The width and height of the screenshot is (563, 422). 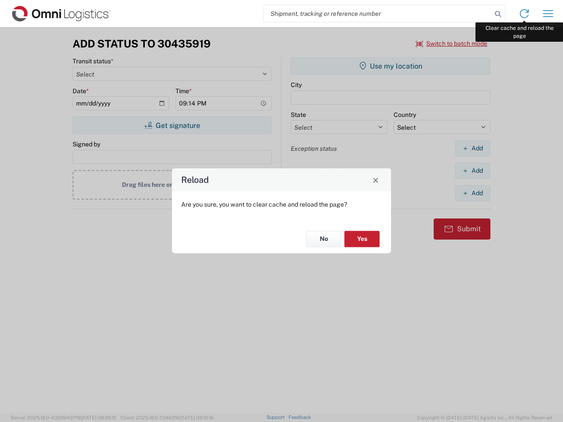 I want to click on h4: Reload, so click(x=195, y=180).